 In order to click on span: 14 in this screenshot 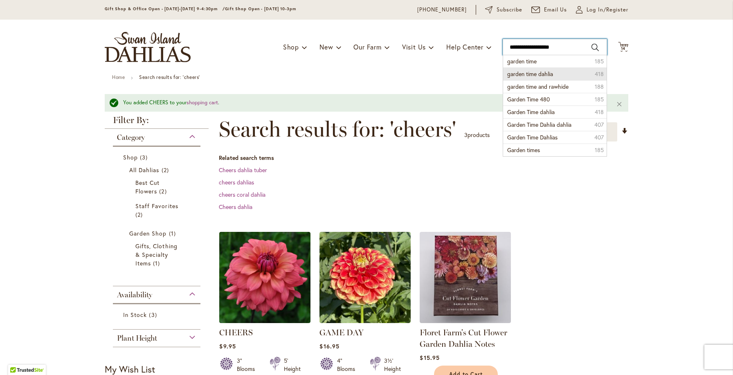, I will do `click(623, 48)`.